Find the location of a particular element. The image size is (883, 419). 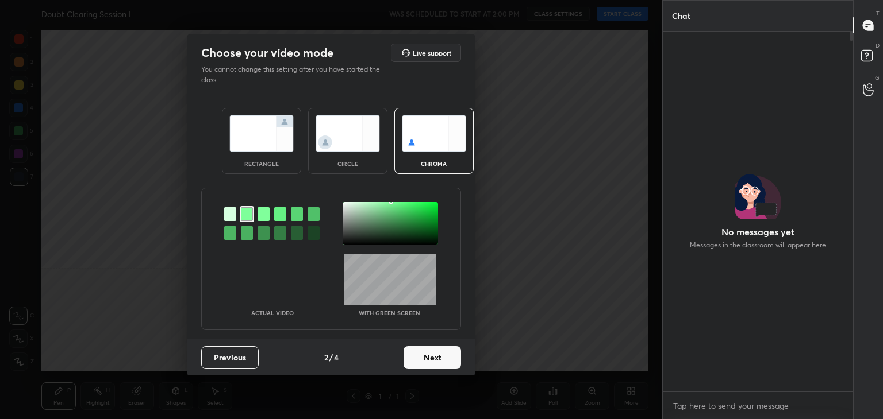

p: D is located at coordinates (877, 45).